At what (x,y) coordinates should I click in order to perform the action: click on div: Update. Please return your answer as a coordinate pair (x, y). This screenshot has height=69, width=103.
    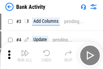
    Looking at the image, I should click on (40, 40).